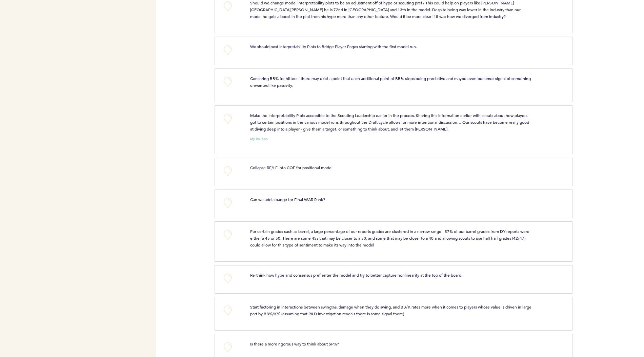 The image size is (644, 357). Describe the element at coordinates (356, 275) in the screenshot. I see `span: Re-think how hype and consensus pref enter the model and try to better capture nonlinearity at th...` at that location.